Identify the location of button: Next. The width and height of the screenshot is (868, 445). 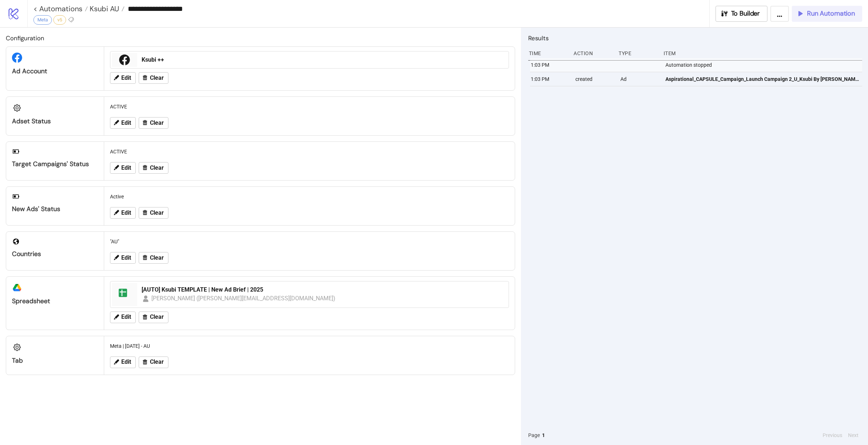
(853, 435).